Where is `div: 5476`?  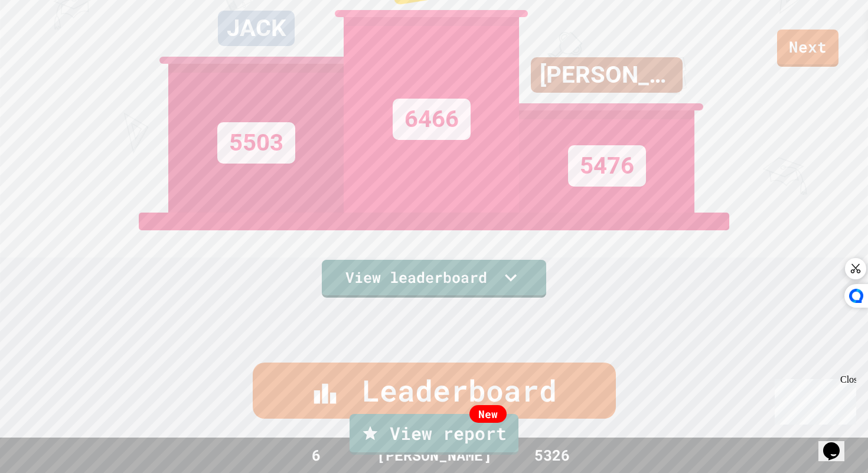 div: 5476 is located at coordinates (607, 166).